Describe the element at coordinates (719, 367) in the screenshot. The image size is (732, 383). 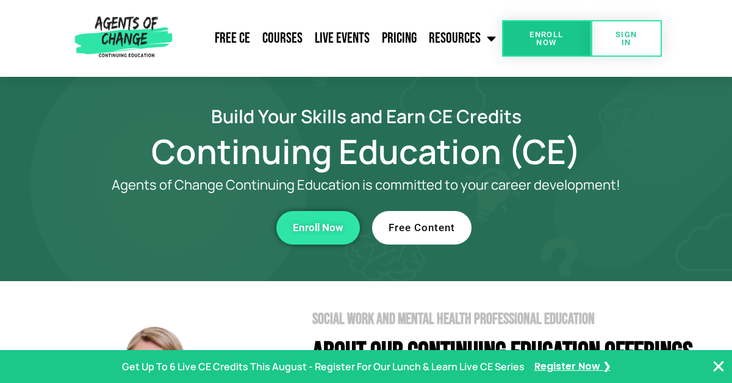
I see `button: Close Banner` at that location.